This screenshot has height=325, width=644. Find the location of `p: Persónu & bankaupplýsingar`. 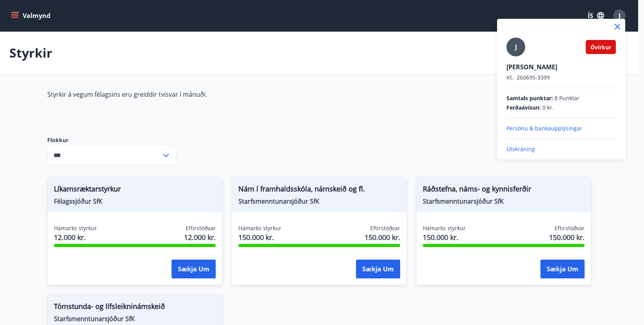

p: Persónu & bankaupplýsingar is located at coordinates (561, 128).